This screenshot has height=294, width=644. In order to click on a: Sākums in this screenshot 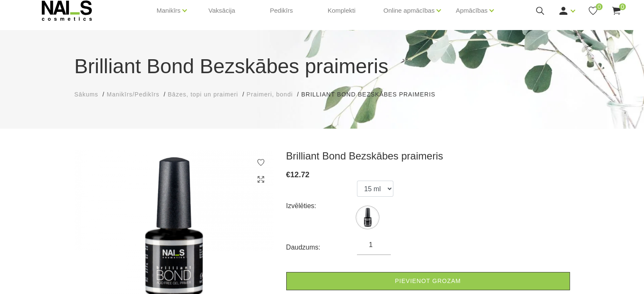, I will do `click(87, 95)`.